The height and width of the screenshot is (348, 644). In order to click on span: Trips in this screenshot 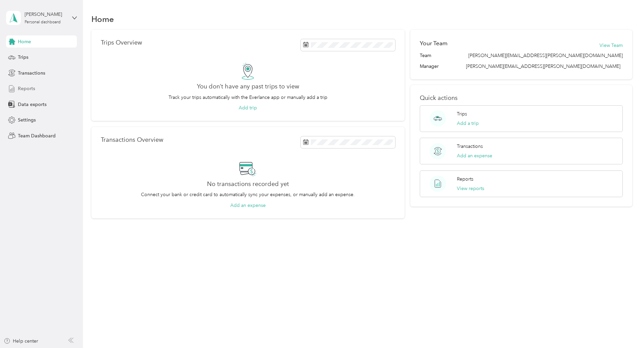, I will do `click(23, 57)`.